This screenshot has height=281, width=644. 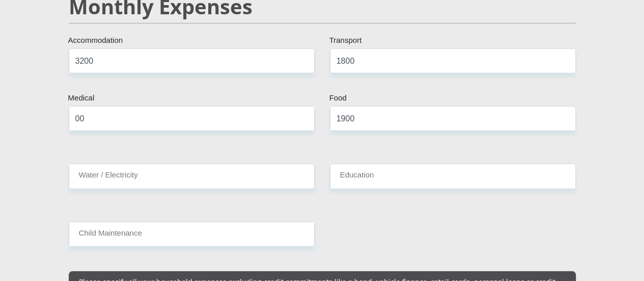 What do you see at coordinates (453, 118) in the screenshot?
I see `input: Expenses - Food` at bounding box center [453, 118].